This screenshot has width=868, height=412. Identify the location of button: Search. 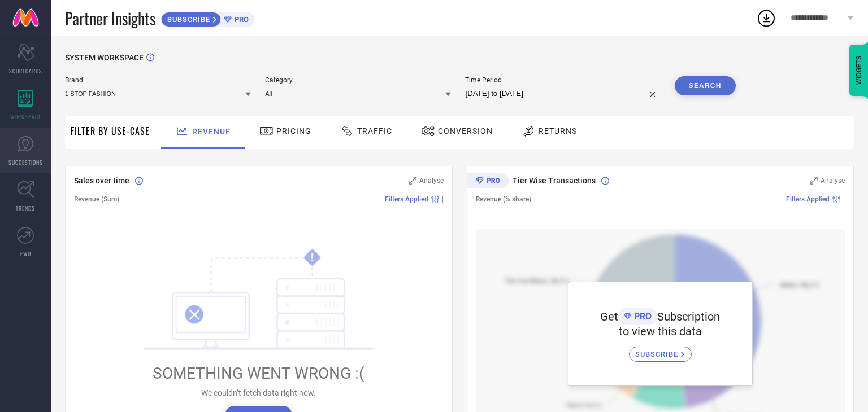
(705, 86).